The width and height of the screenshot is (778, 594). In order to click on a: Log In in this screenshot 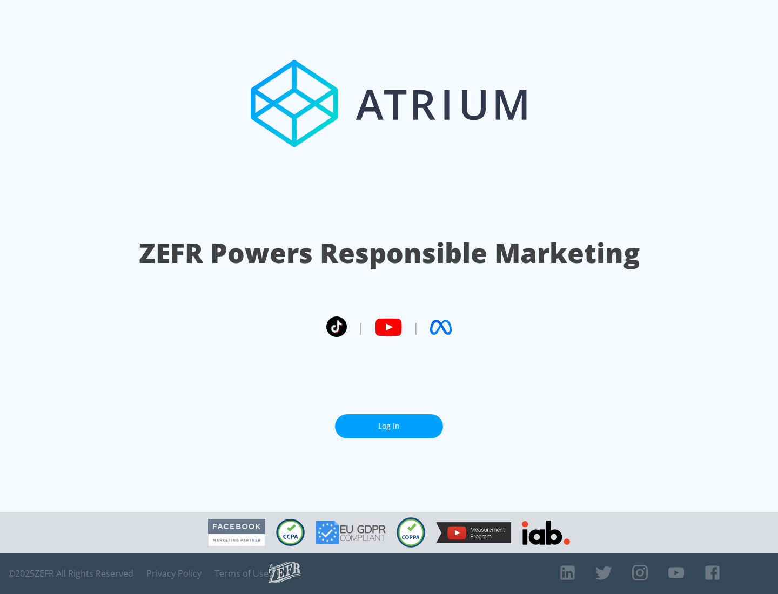, I will do `click(389, 426)`.